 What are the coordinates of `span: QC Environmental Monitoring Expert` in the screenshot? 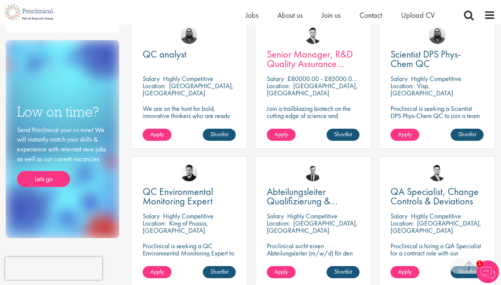 It's located at (178, 196).